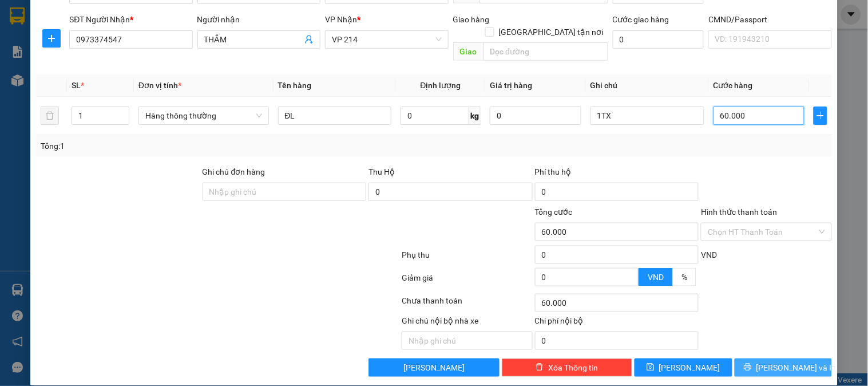 This screenshot has height=386, width=868. I want to click on button: deleteXóa Thông tin, so click(567, 368).